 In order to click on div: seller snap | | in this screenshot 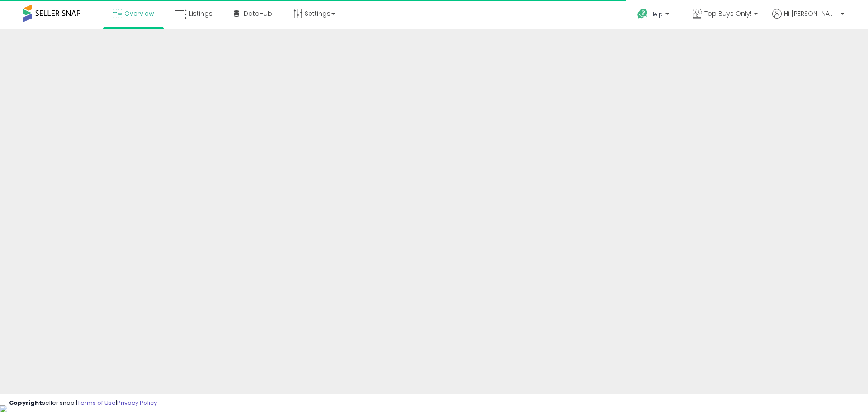, I will do `click(83, 403)`.